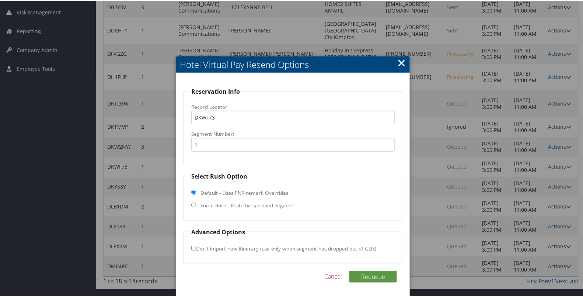 This screenshot has width=583, height=297. I want to click on input: Don't import new itinerary (use only when segment has dropped out of GDS), so click(193, 247).